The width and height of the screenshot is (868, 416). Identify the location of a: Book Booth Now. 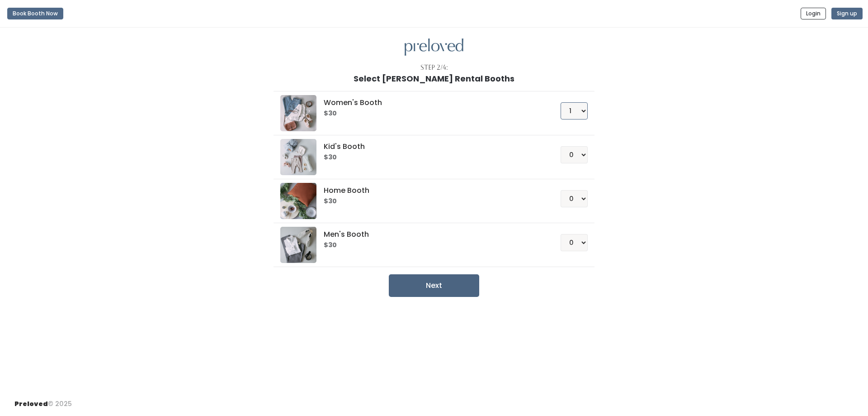
(35, 14).